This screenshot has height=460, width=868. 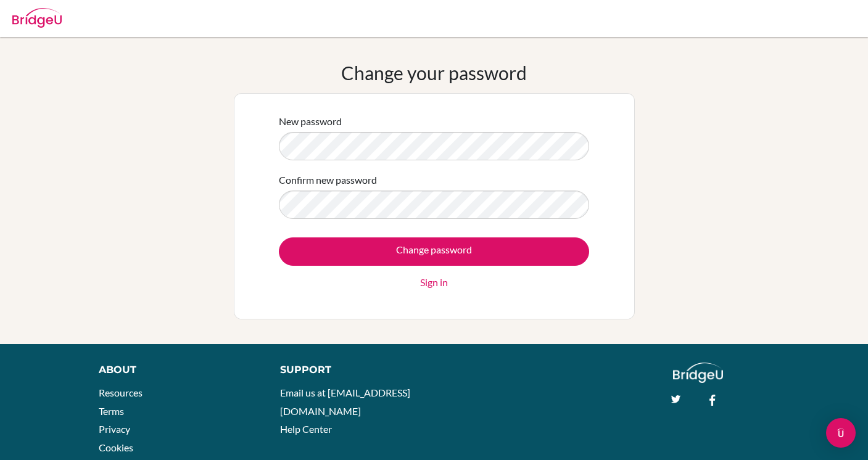 What do you see at coordinates (434, 282) in the screenshot?
I see `a: Sign in` at bounding box center [434, 282].